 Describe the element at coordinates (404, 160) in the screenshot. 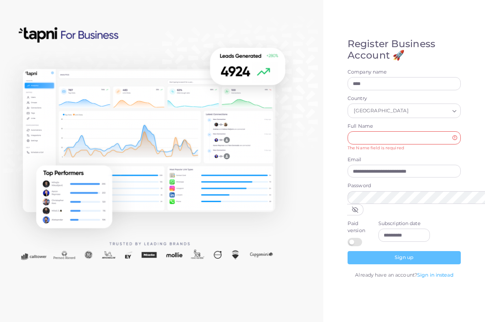

I see `label: Email` at that location.